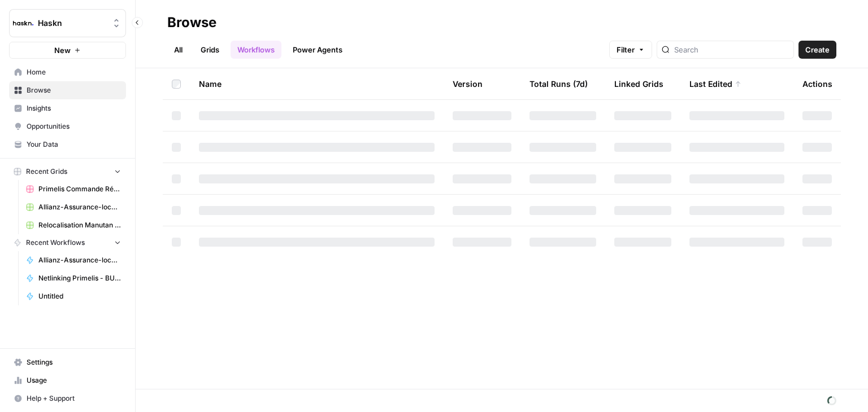  Describe the element at coordinates (74, 90) in the screenshot. I see `span: Browse` at that location.